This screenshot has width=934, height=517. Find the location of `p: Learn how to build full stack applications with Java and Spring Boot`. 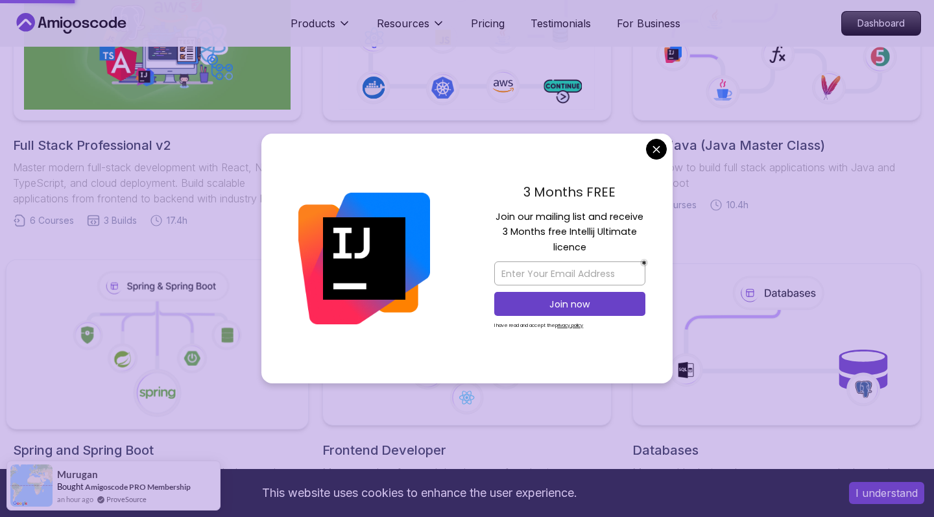

p: Learn how to build full stack applications with Java and Spring Boot is located at coordinates (776, 175).